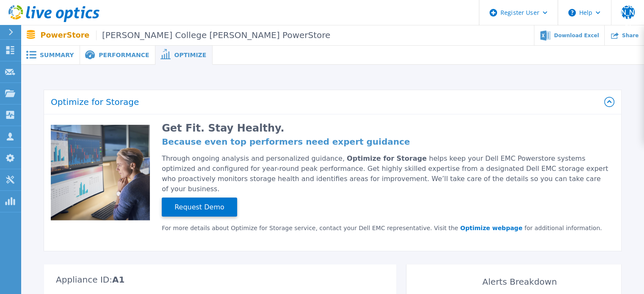 The image size is (644, 294). What do you see at coordinates (57, 55) in the screenshot?
I see `span: Summary` at bounding box center [57, 55].